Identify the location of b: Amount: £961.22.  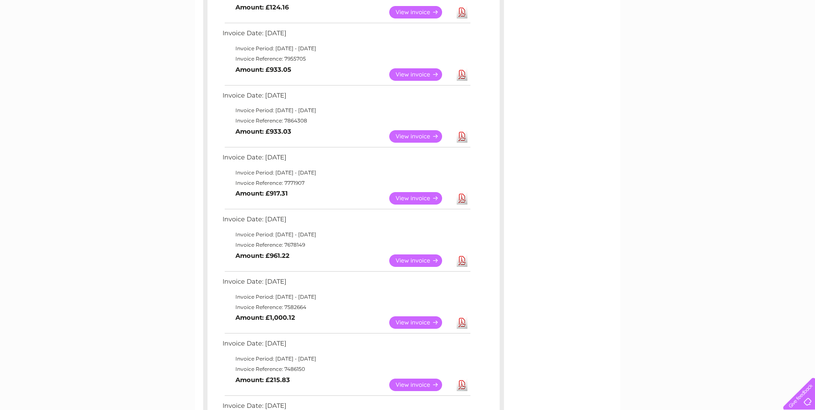
(262, 256).